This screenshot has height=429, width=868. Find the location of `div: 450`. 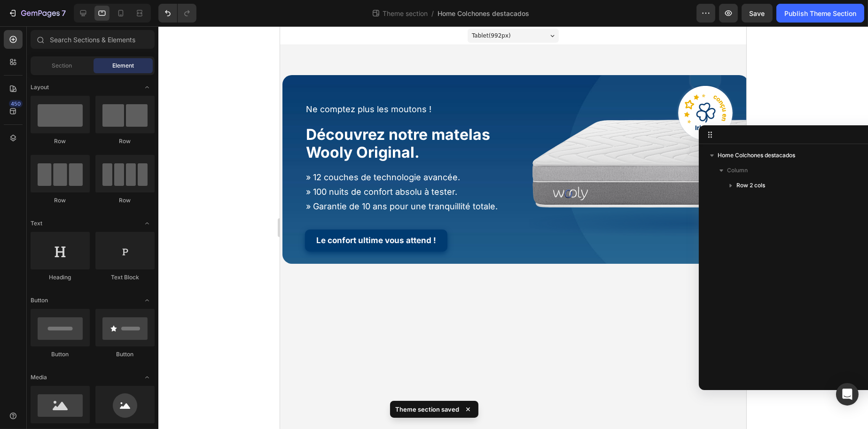

div: 450 is located at coordinates (16, 104).